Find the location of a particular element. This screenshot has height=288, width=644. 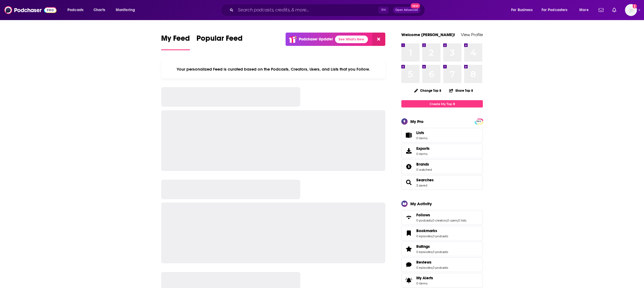

a: Charts is located at coordinates (99, 10).